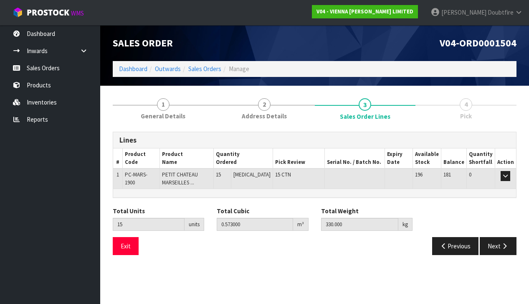 The height and width of the screenshot is (304, 529). Describe the element at coordinates (505, 158) in the screenshot. I see `th: Action` at that location.